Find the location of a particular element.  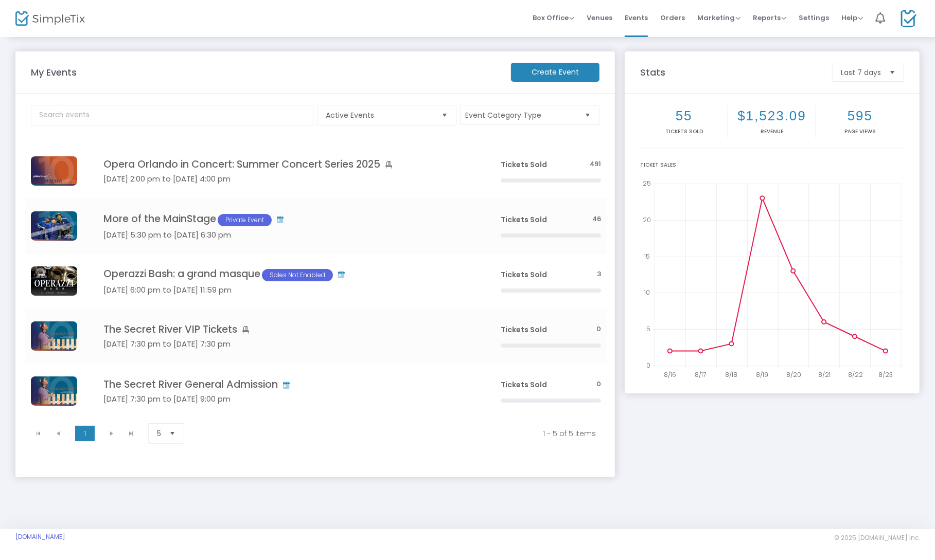

text: 8/21 is located at coordinates (824, 374).